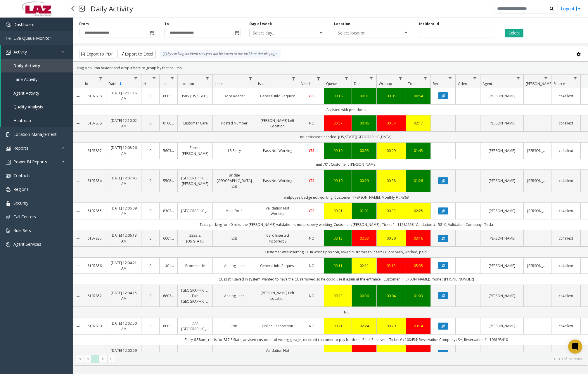 This screenshot has width=588, height=374. Describe the element at coordinates (364, 181) in the screenshot. I see `div: 00:29` at that location.